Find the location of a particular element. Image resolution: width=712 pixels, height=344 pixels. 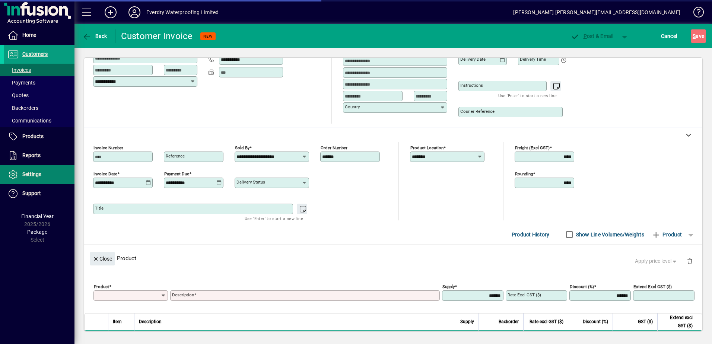

mat-label: Discount (%) is located at coordinates (581, 287).